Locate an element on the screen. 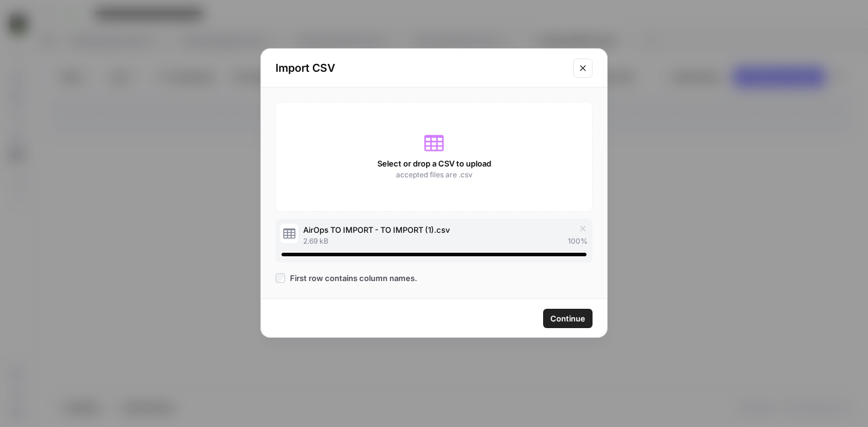 This screenshot has height=427, width=868. span: accepted files are .csv is located at coordinates (434, 175).